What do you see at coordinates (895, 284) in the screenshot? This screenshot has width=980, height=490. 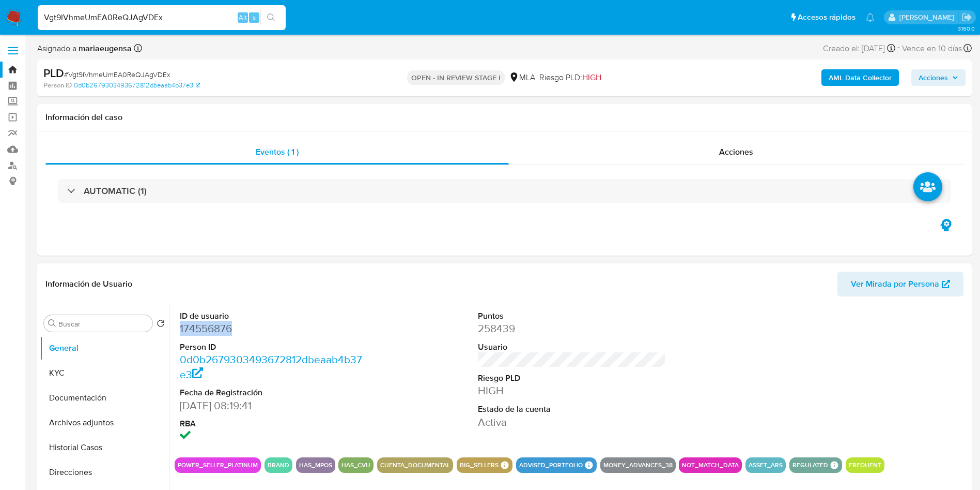 I see `span: Ver Mirada por Persona` at bounding box center [895, 284].